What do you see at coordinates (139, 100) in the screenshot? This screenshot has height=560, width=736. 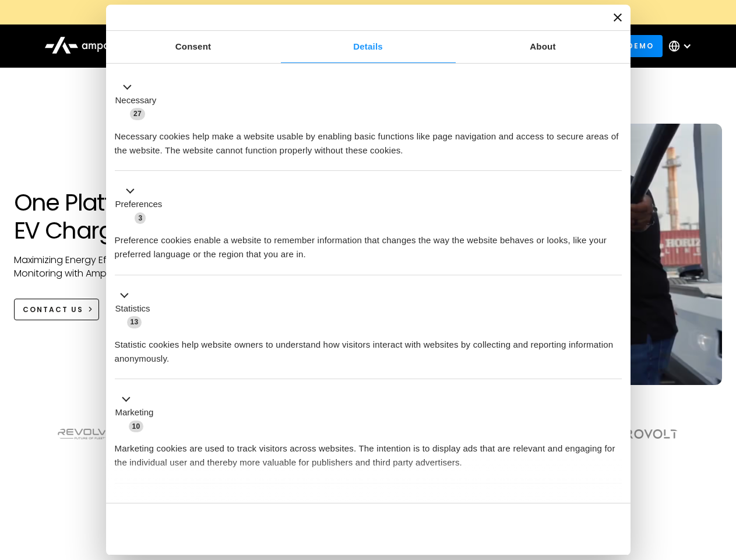 I see `button: Necessary (27)` at bounding box center [139, 100].